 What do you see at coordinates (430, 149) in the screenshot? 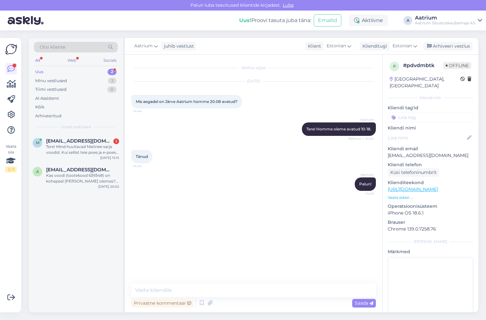
I see `p: Kliendi email` at bounding box center [430, 149].